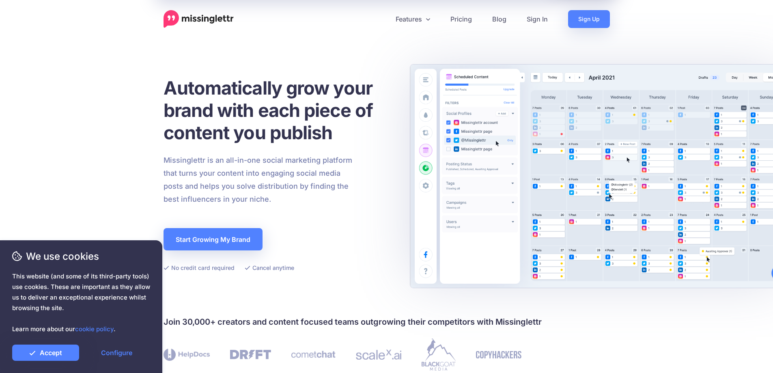  What do you see at coordinates (413, 19) in the screenshot?
I see `a: Features` at bounding box center [413, 19].